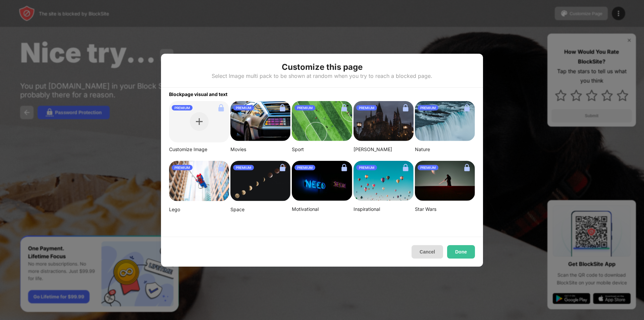  Describe the element at coordinates (322, 149) in the screenshot. I see `div: Sport` at that location.